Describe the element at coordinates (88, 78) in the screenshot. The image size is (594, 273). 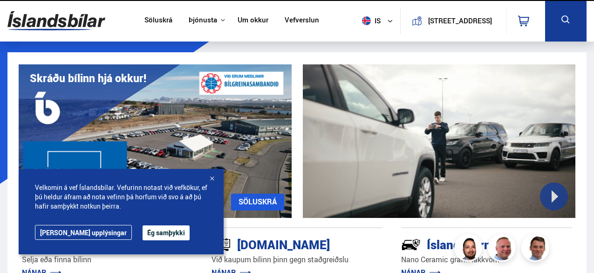
I see `h1: Skráðu bílinn hjá okkur!` at that location.